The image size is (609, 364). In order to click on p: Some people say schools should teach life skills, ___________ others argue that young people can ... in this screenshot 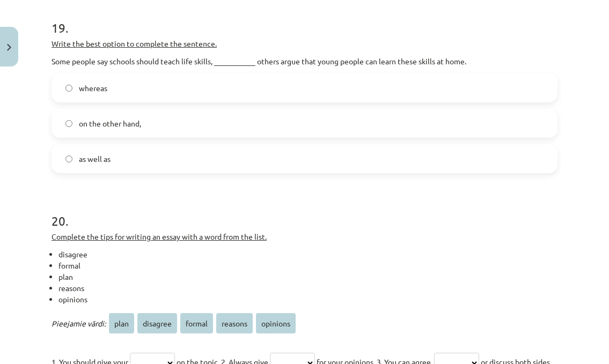, I will do `click(304, 61)`.